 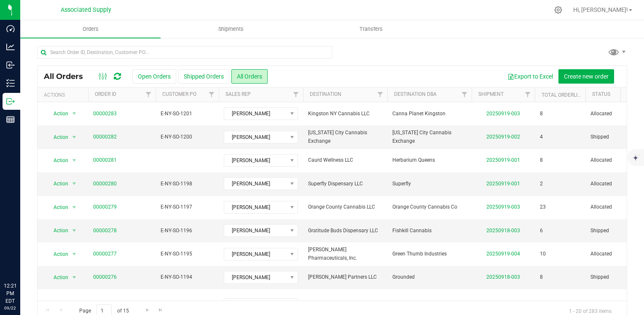 I want to click on span: Caurd Wellness LLC, so click(x=345, y=160).